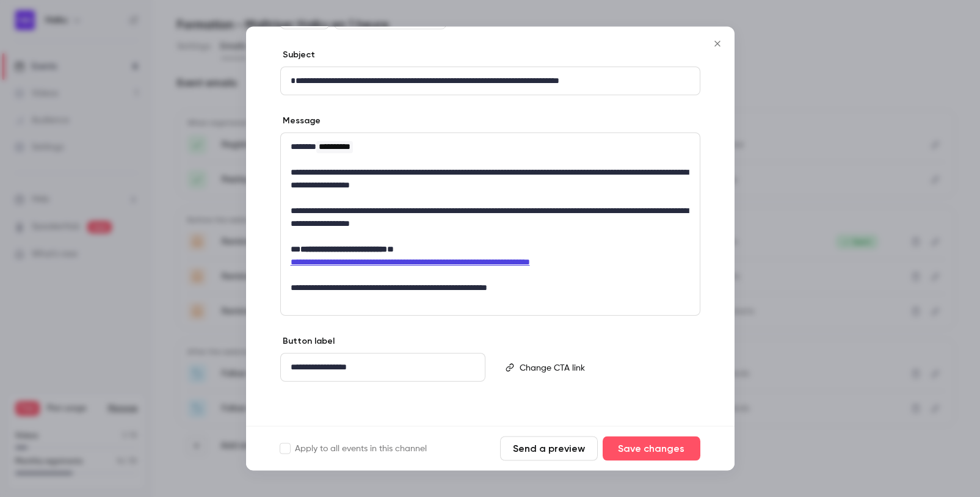  I want to click on label: Button label, so click(307, 342).